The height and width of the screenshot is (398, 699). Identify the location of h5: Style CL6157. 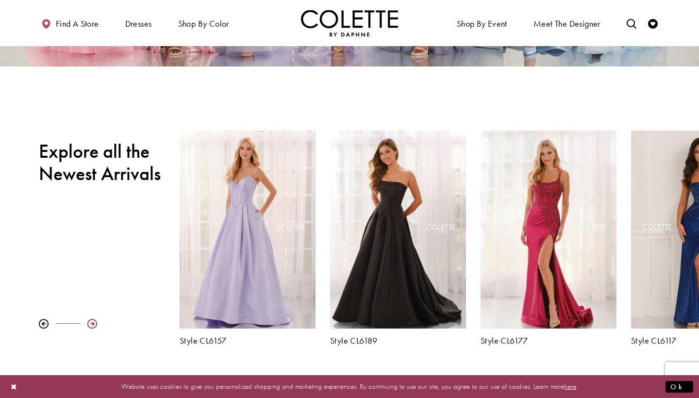
(248, 341).